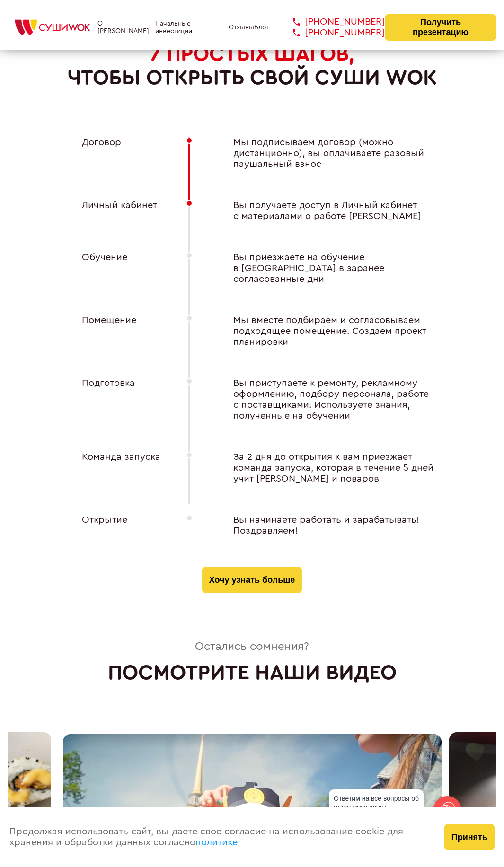 This screenshot has width=504, height=867. What do you see at coordinates (440, 28) in the screenshot?
I see `button: Получить презентацию` at bounding box center [440, 28].